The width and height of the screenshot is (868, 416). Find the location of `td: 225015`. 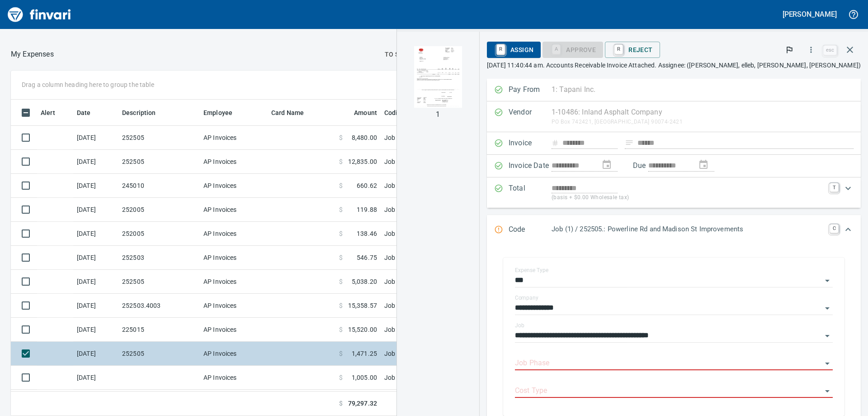

td: 225015 is located at coordinates (159, 329).